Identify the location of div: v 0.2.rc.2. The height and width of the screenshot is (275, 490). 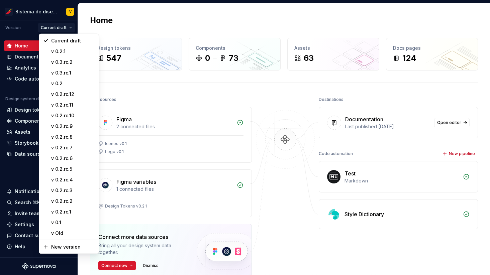
(73, 201).